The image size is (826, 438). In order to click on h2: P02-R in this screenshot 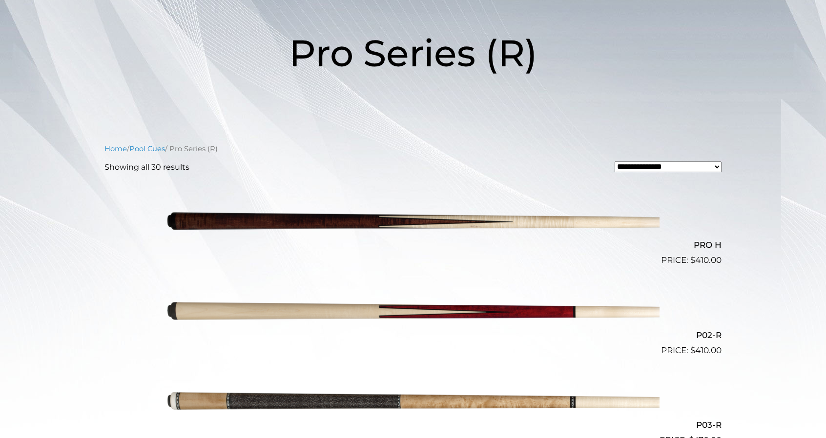, I will do `click(413, 335)`.